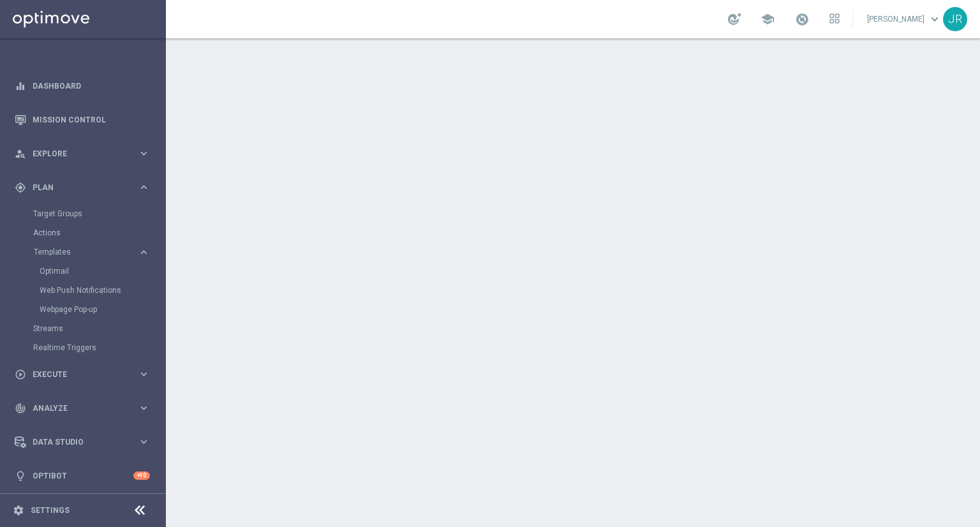  I want to click on a: Actions, so click(83, 233).